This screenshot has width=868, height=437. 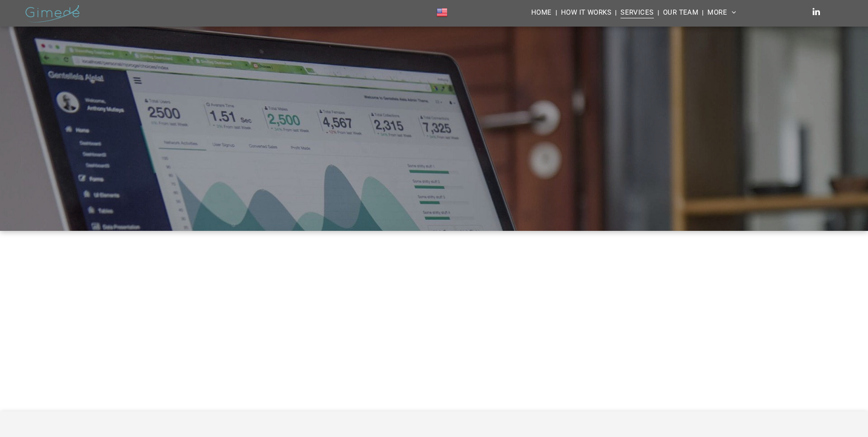 What do you see at coordinates (52, 13) in the screenshot?
I see `img: gimede_01-04-compressor-158w.png` at bounding box center [52, 13].